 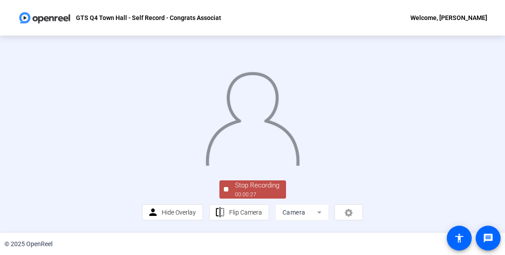 What do you see at coordinates (44, 18) in the screenshot?
I see `img: OpenReel logo` at bounding box center [44, 18].